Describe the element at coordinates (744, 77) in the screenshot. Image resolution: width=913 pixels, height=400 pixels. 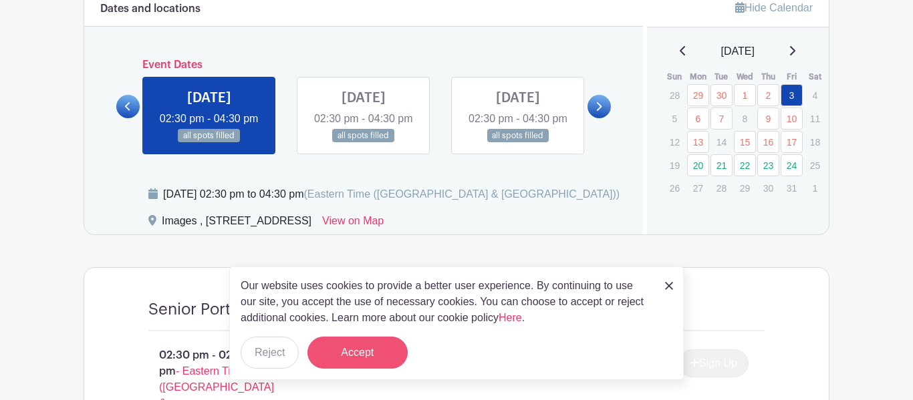
I see `th: Wed` at that location.